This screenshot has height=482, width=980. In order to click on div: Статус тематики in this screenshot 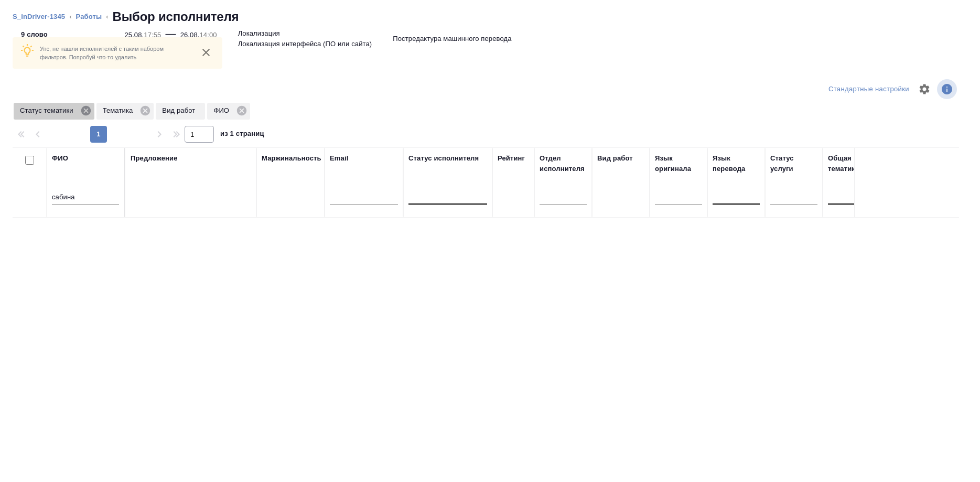, I will do `click(54, 111)`.